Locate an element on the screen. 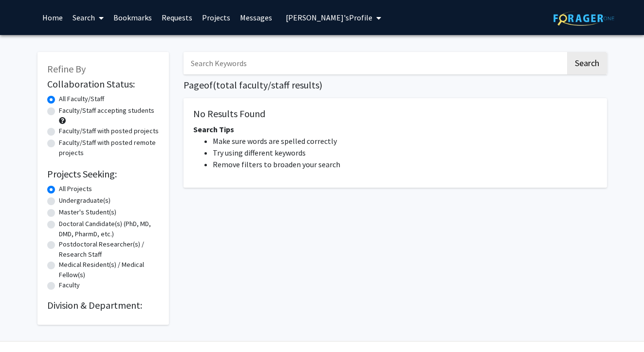 Image resolution: width=644 pixels, height=352 pixels. a: Requests is located at coordinates (177, 17).